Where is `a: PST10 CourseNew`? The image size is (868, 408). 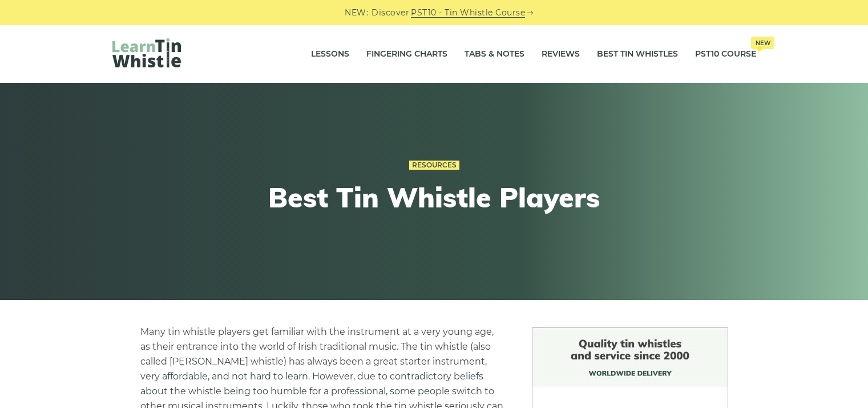 a: PST10 CourseNew is located at coordinates (725, 54).